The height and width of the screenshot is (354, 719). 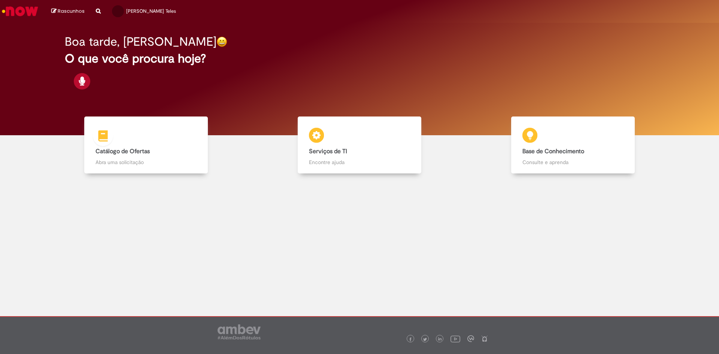 I want to click on img: logo_footer_workplace.png, so click(x=471, y=339).